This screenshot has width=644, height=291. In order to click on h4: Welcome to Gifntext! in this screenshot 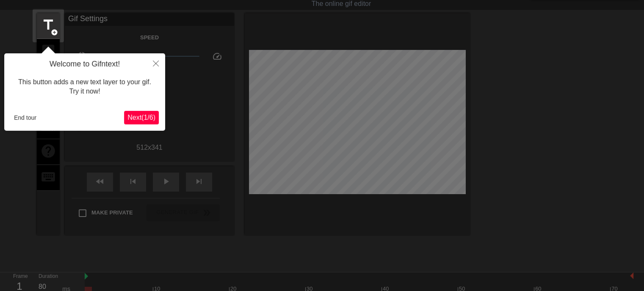, I will do `click(85, 64)`.